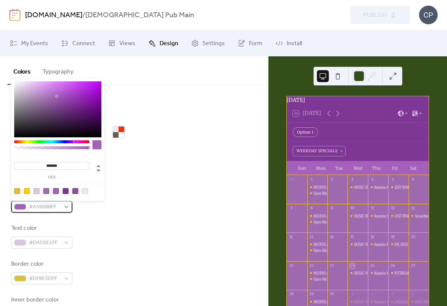  I want to click on div: 10, so click(353, 208).